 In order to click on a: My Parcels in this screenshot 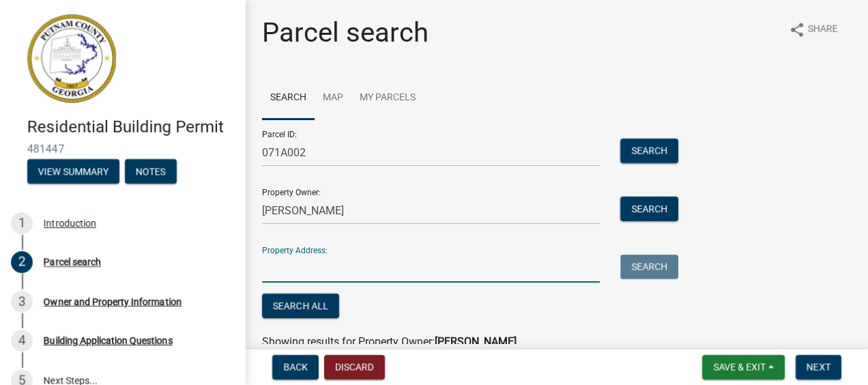, I will do `click(387, 98)`.